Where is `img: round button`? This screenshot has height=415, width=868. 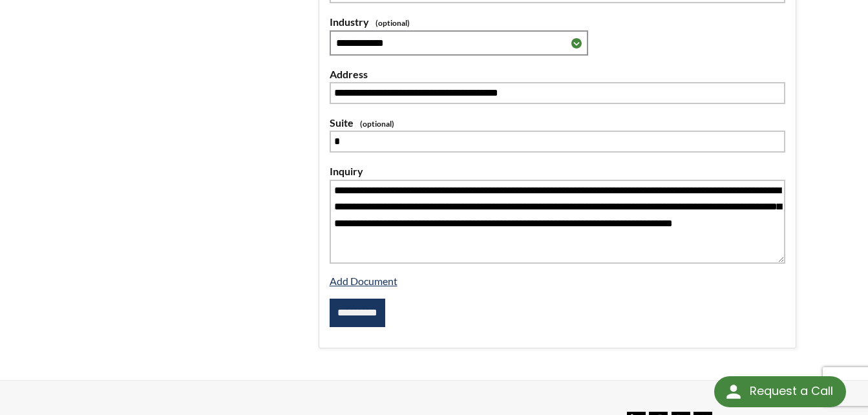 img: round button is located at coordinates (733, 392).